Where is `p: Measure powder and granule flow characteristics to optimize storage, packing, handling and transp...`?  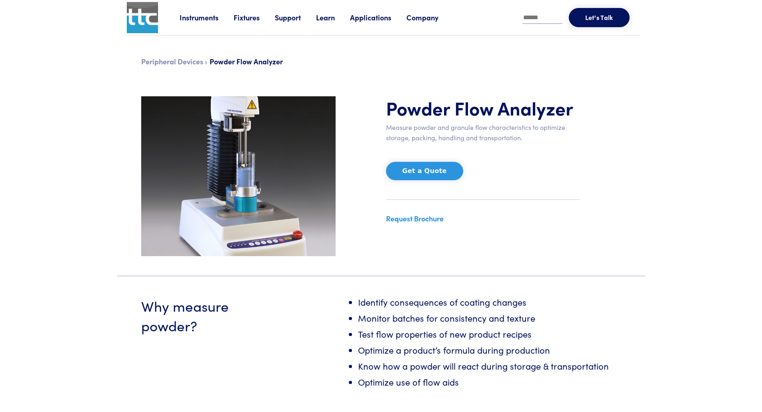
p: Measure powder and granule flow characteristics to optimize storage, packing, handling and transp... is located at coordinates (483, 132).